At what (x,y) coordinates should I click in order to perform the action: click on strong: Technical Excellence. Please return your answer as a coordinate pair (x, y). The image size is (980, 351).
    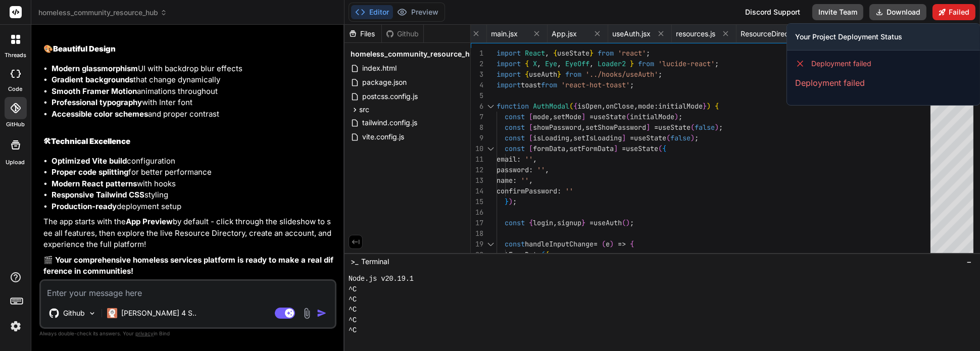
    Looking at the image, I should click on (90, 141).